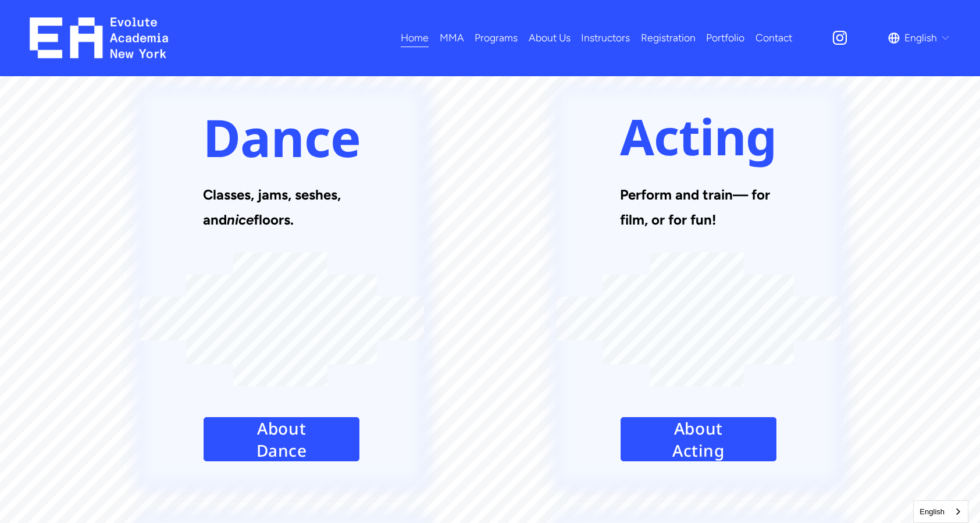 The width and height of the screenshot is (980, 523). I want to click on img: EA, so click(99, 38).